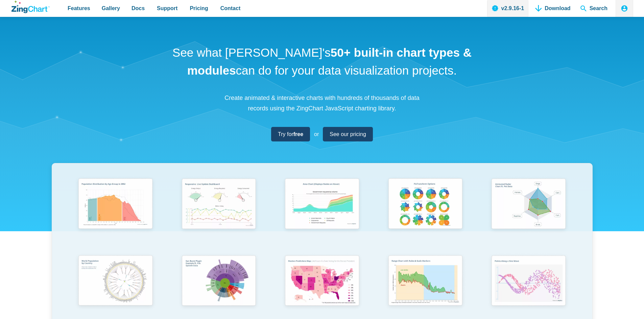 The width and height of the screenshot is (644, 319). What do you see at coordinates (199, 8) in the screenshot?
I see `span: Pricing` at bounding box center [199, 8].